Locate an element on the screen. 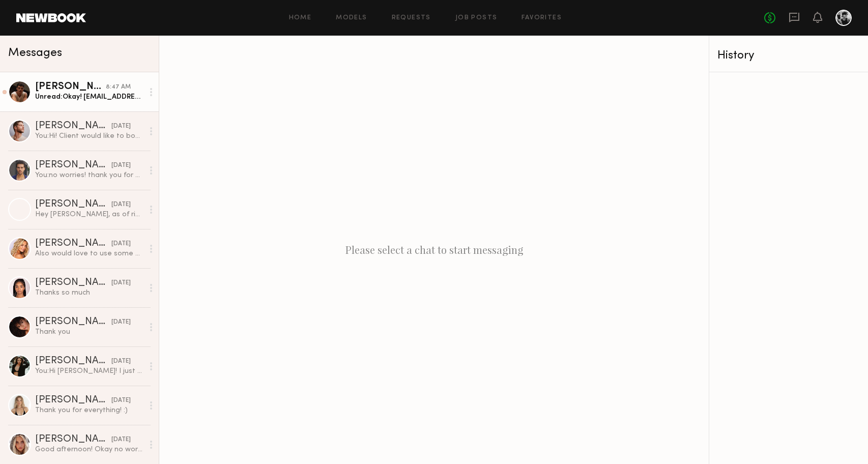 The height and width of the screenshot is (464, 868). div: You: Hi! Client would like to book you on 11/5 im asking about rate and I will get back to you wi... is located at coordinates (89, 136).